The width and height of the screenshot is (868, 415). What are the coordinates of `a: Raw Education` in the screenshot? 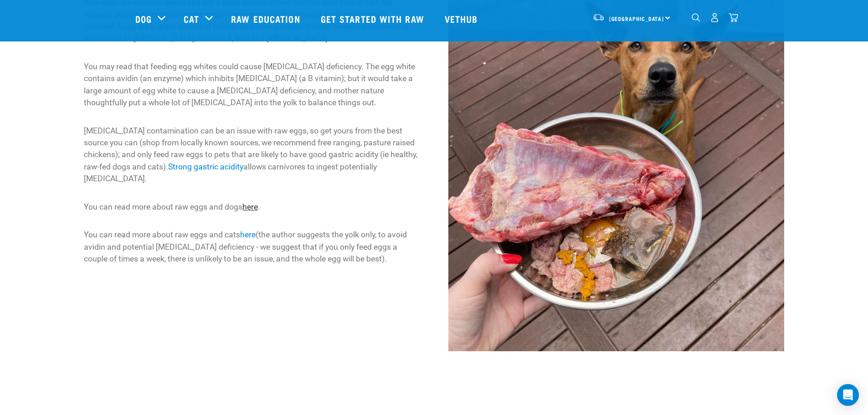 It's located at (266, 19).